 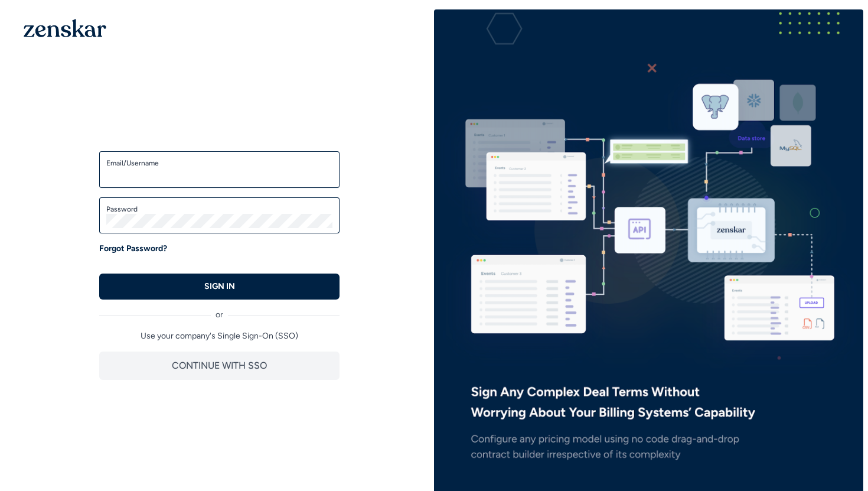 I want to click on button: CONTINUE WITH SSO, so click(x=219, y=366).